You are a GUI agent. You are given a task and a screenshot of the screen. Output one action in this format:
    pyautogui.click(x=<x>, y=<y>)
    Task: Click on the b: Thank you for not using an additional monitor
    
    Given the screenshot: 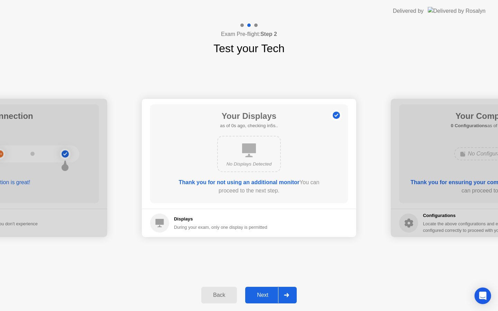 What is the action you would take?
    pyautogui.click(x=239, y=182)
    